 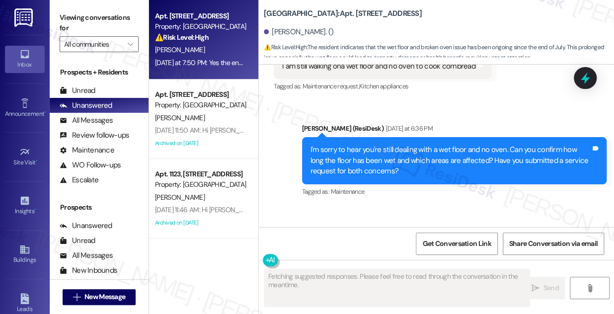 What do you see at coordinates (99, 23) in the screenshot?
I see `label: Viewing conversations for` at bounding box center [99, 23].